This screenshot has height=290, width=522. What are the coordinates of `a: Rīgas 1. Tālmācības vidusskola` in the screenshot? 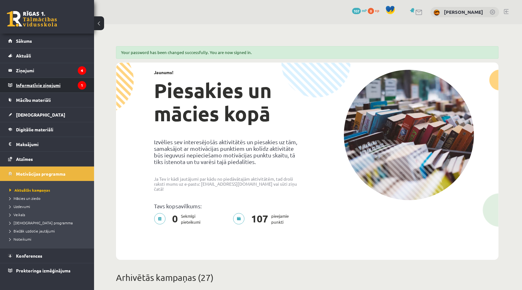 It's located at (32, 19).